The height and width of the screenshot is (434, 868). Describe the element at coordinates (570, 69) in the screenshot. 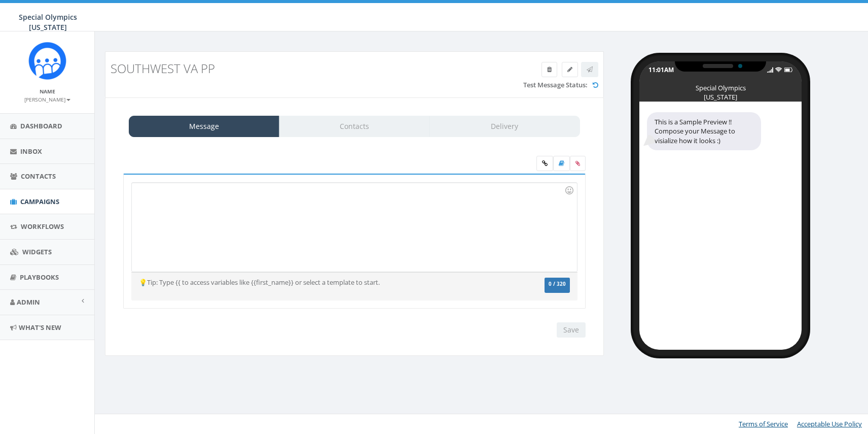

I see `span: Edit Campaign` at that location.